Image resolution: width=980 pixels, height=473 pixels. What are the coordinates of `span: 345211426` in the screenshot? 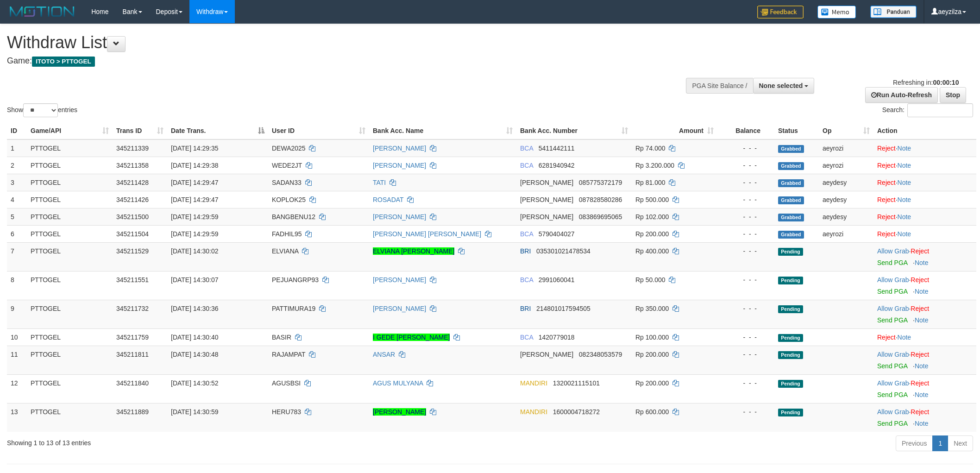 It's located at (133, 199).